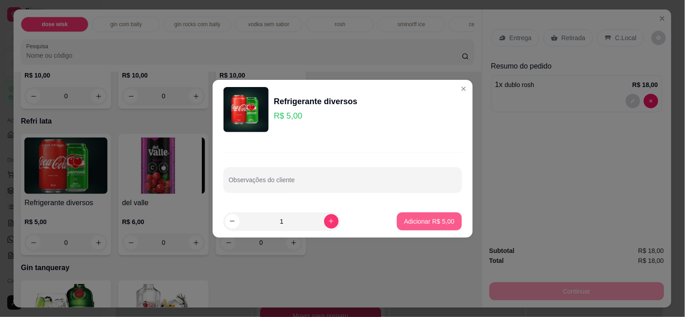 The width and height of the screenshot is (685, 317). Describe the element at coordinates (429, 222) in the screenshot. I see `p: Adicionar R$ 5,00` at that location.